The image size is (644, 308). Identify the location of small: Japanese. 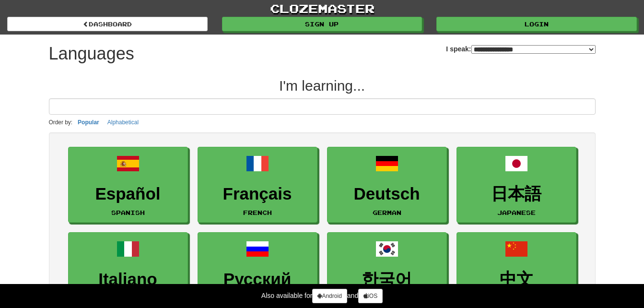
(516, 212).